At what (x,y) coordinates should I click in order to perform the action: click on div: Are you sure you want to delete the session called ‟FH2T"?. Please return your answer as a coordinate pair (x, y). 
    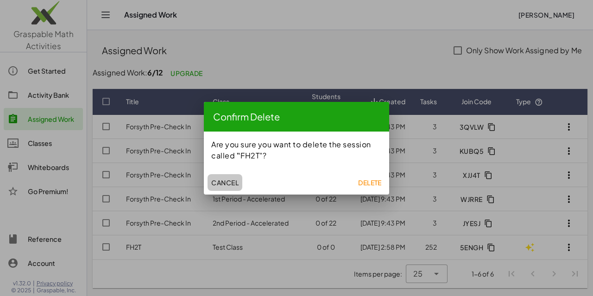
    Looking at the image, I should click on (297, 150).